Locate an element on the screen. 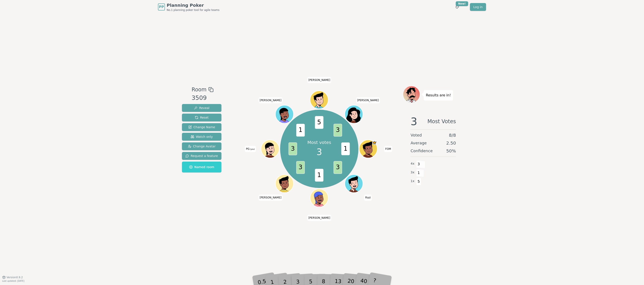 The height and width of the screenshot is (285, 644). button: Click to change your avatar is located at coordinates (270, 149).